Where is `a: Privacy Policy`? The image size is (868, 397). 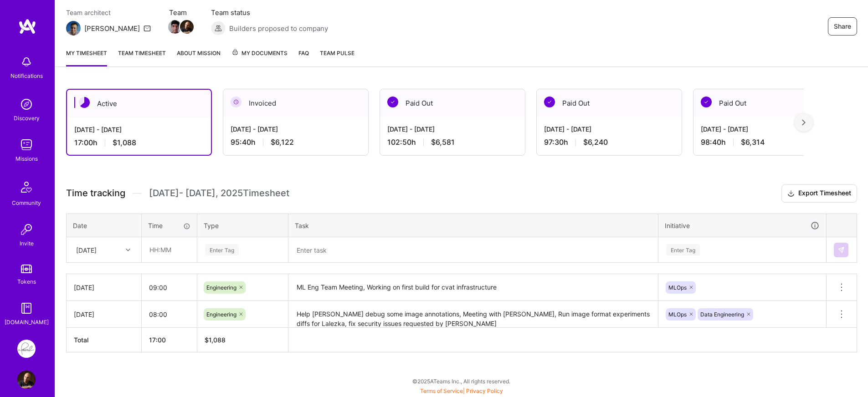 a: Privacy Policy is located at coordinates (484, 390).